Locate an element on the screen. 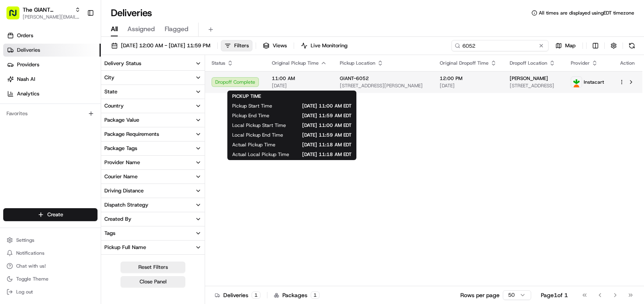  button: Pickup Full Name is located at coordinates (153, 247).